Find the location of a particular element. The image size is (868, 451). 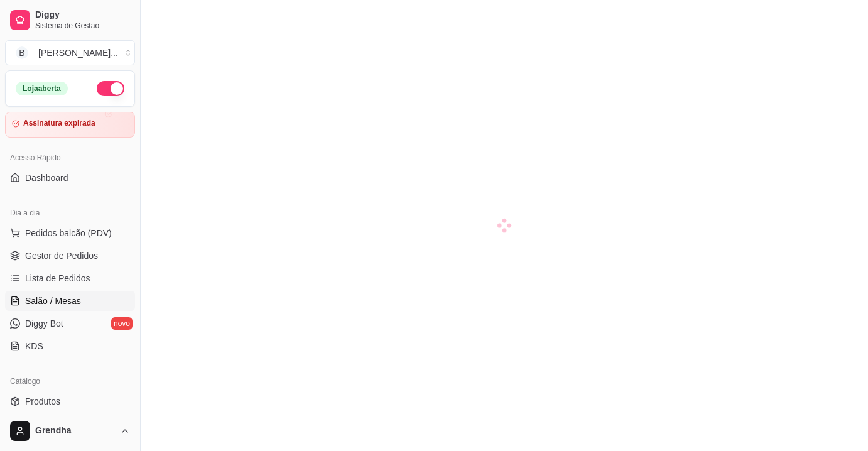

span: Produtos is located at coordinates (43, 401).